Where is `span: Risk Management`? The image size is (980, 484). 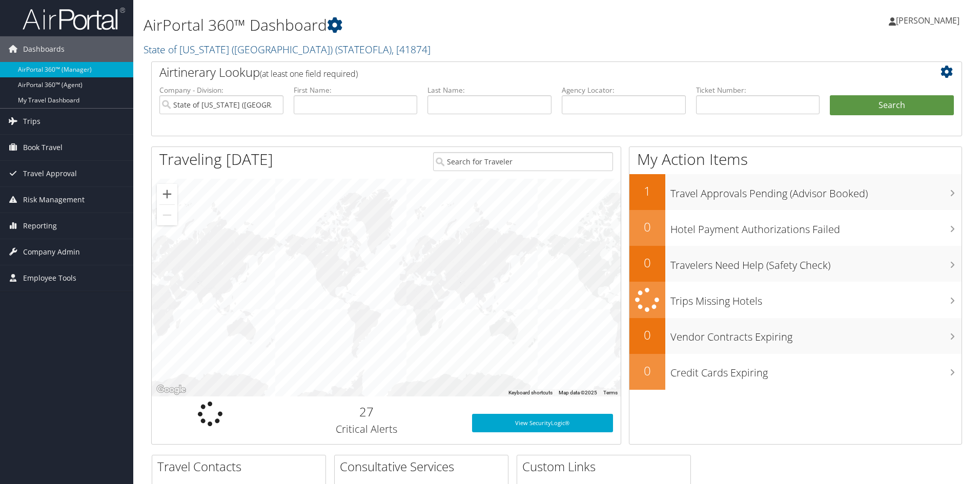
span: Risk Management is located at coordinates (54, 200).